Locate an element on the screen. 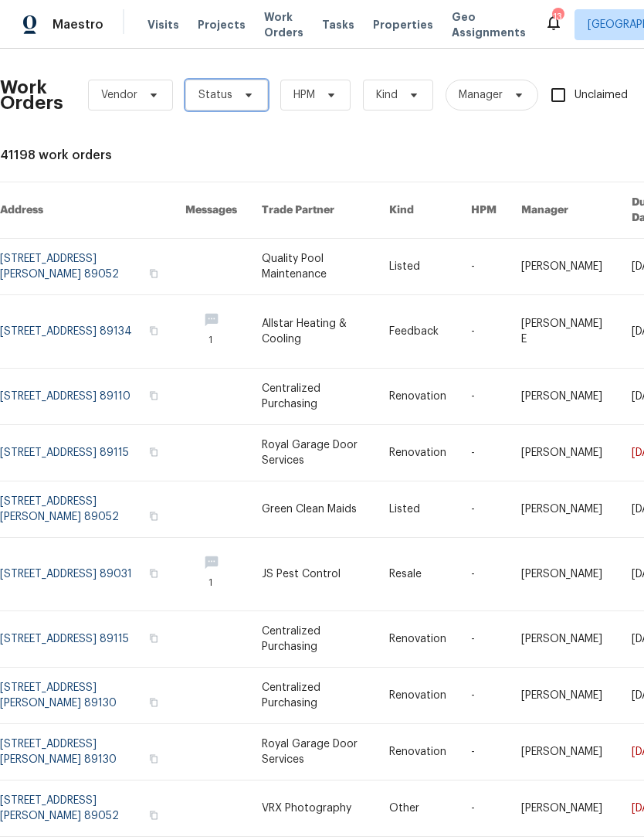  span: HPM is located at coordinates (305, 95).